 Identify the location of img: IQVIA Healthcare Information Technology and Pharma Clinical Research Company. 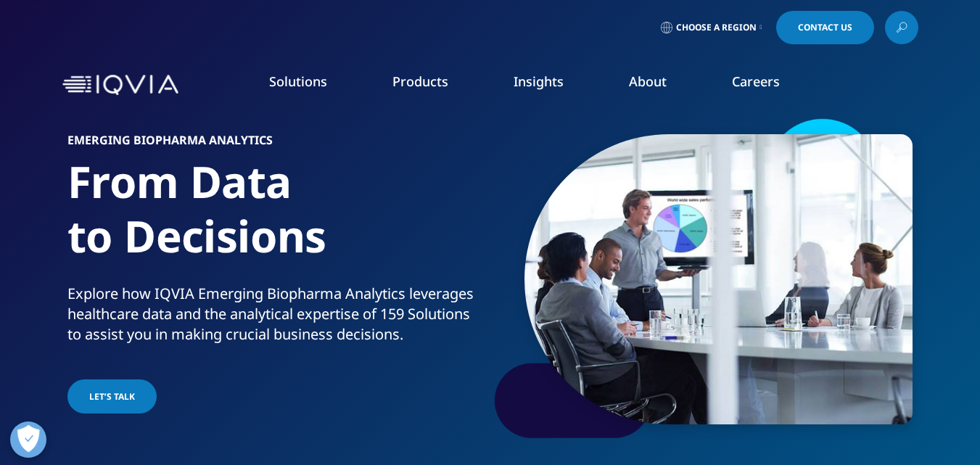
(120, 85).